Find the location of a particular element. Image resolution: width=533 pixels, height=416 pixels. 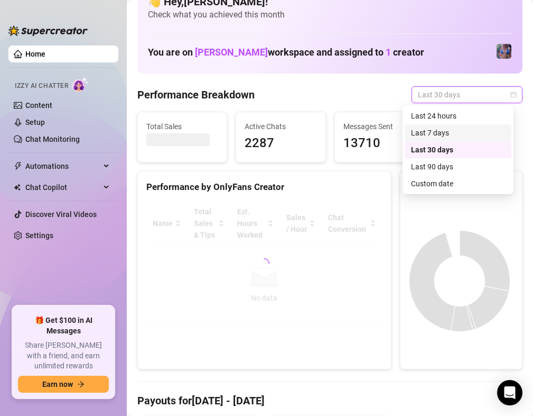

span: Messages Sent is located at coordinates (380, 126).